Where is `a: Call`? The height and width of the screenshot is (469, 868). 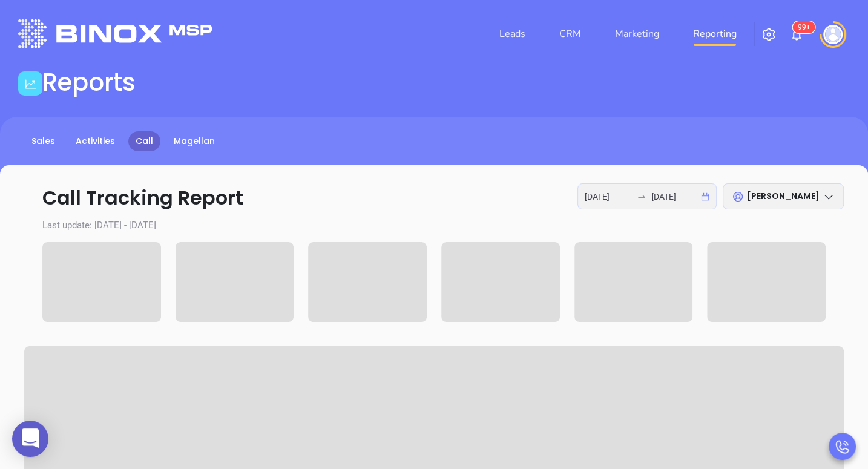
a: Call is located at coordinates (144, 141).